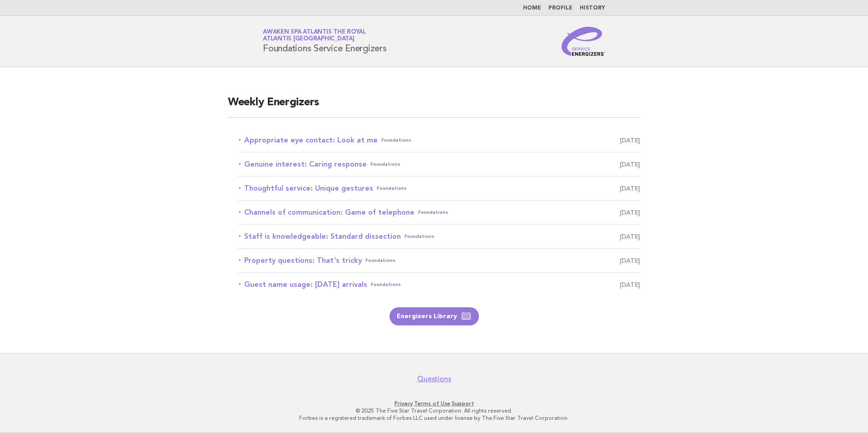  I want to click on a: Questions, so click(434, 379).